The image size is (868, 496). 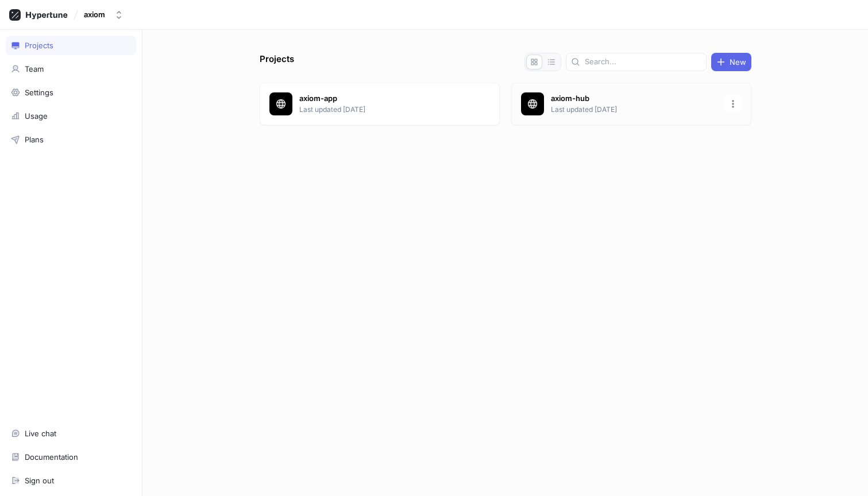 What do you see at coordinates (71, 116) in the screenshot?
I see `a: Usage` at bounding box center [71, 116].